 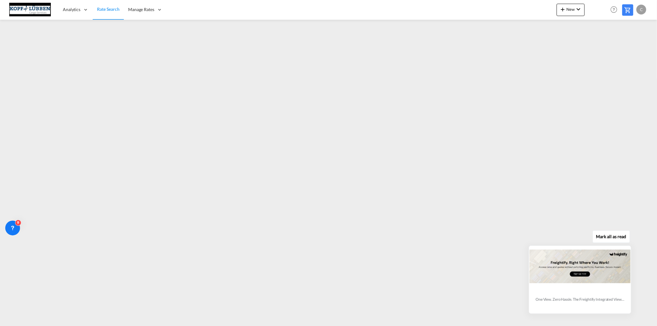 What do you see at coordinates (613, 10) in the screenshot?
I see `span: Help` at bounding box center [613, 10].